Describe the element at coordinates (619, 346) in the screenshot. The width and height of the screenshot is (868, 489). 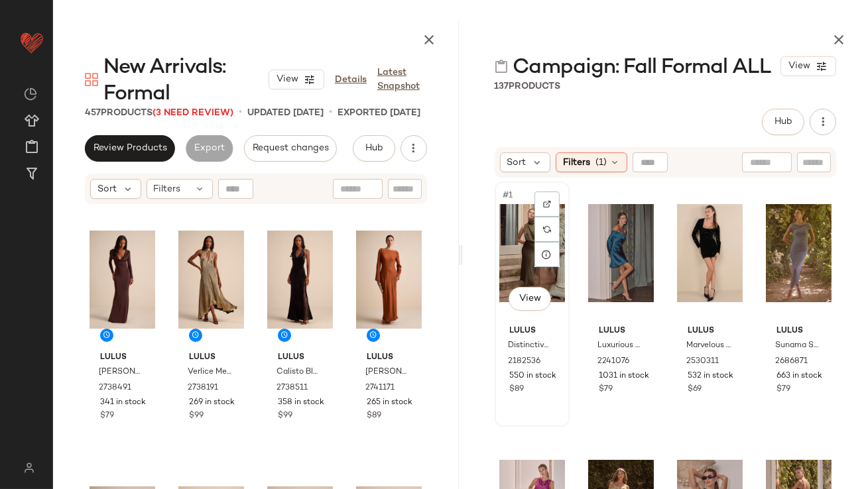
I see `span: Luxurious Vision Teal Satin Off-the-Shoulder Mini Dress` at that location.